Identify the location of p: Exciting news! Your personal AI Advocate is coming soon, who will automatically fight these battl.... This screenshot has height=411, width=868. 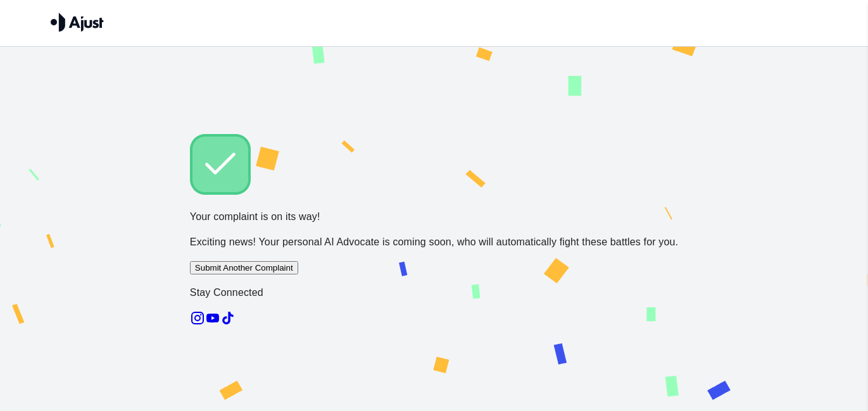
(434, 242).